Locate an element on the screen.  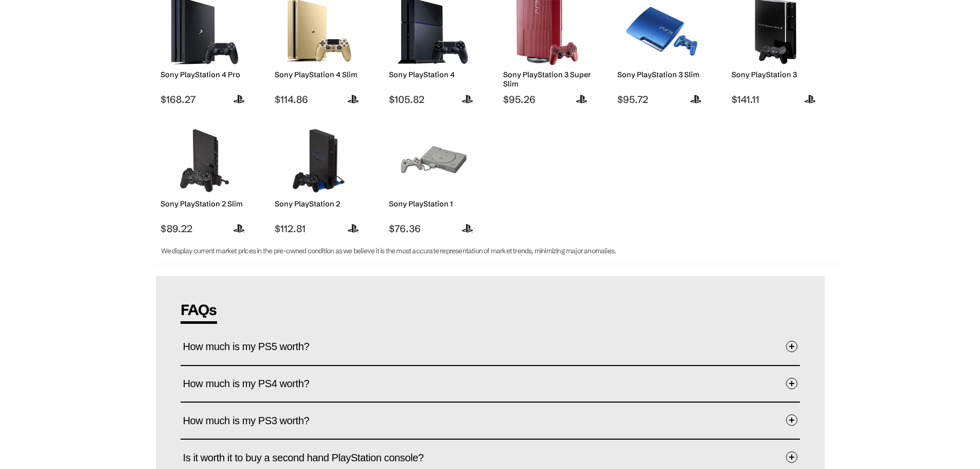
span: FAQs is located at coordinates (199, 312).